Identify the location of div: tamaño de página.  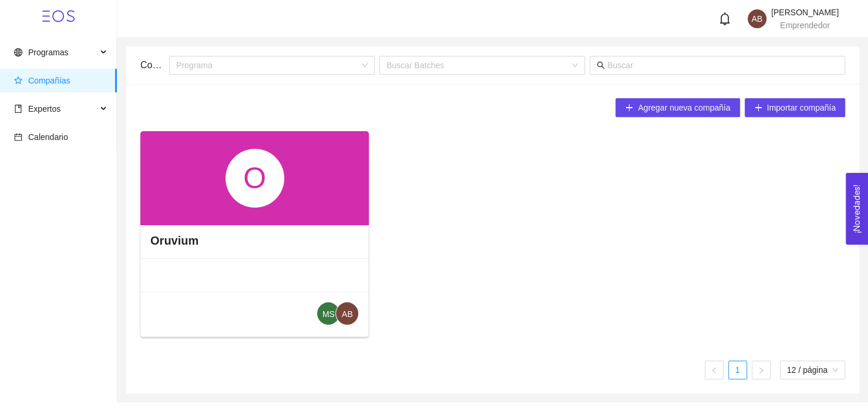
(813, 370).